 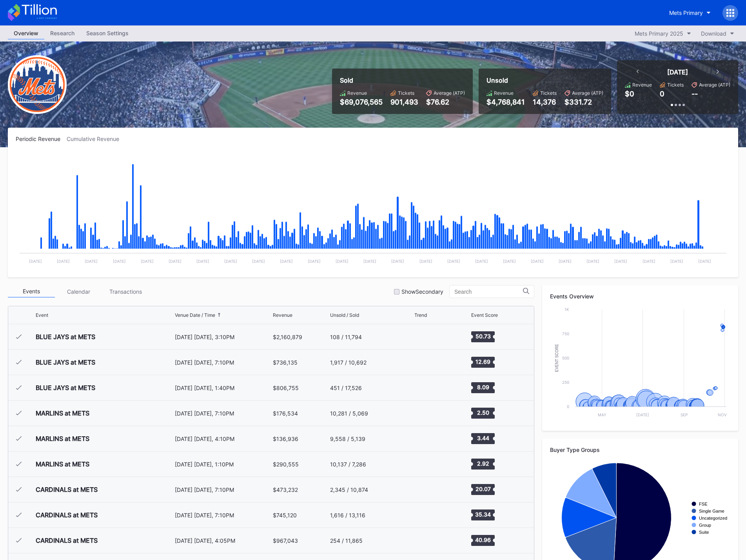 What do you see at coordinates (690, 13) in the screenshot?
I see `button: Mets Primary` at bounding box center [690, 13].